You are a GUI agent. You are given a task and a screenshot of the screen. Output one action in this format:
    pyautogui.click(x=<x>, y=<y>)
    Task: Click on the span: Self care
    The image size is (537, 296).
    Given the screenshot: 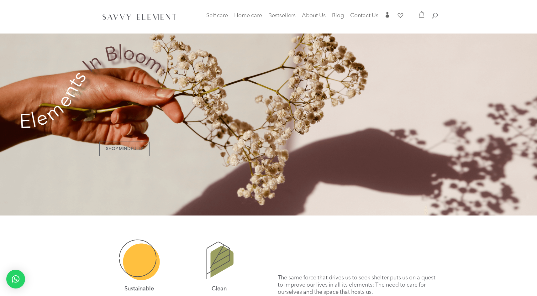 What is the action you would take?
    pyautogui.click(x=217, y=16)
    